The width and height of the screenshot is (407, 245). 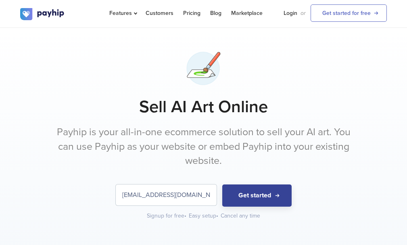 I want to click on div: Easy setup, so click(x=204, y=216).